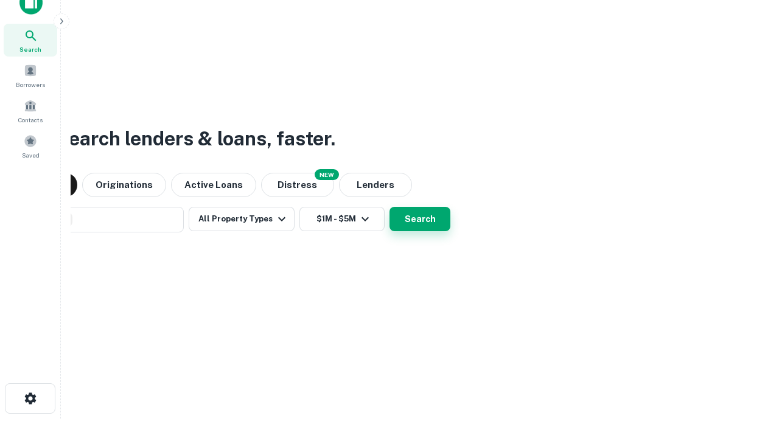 The width and height of the screenshot is (779, 438). What do you see at coordinates (30, 111) in the screenshot?
I see `a: Contacts` at bounding box center [30, 111].